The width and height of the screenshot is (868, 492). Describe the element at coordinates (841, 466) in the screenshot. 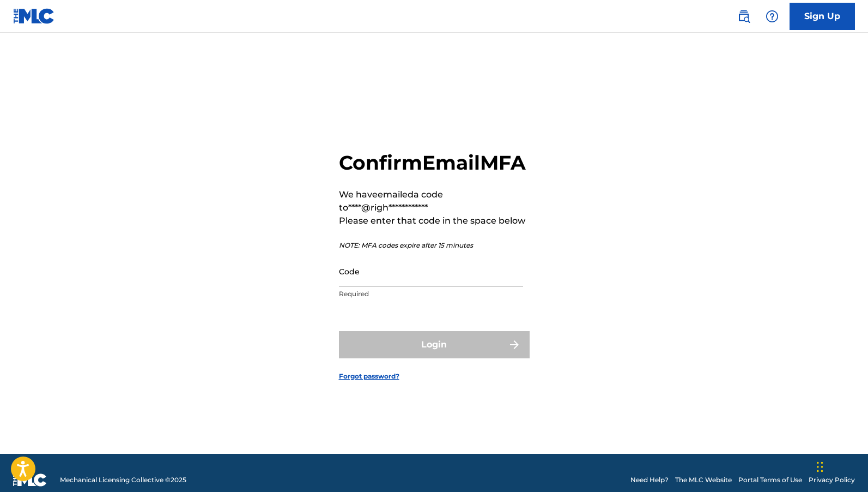

I see `div: Chat Widget` at that location.